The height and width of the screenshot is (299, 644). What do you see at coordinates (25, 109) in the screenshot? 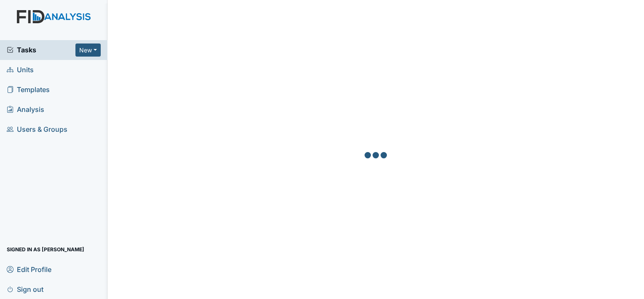
I see `span: Analysis` at bounding box center [25, 109].